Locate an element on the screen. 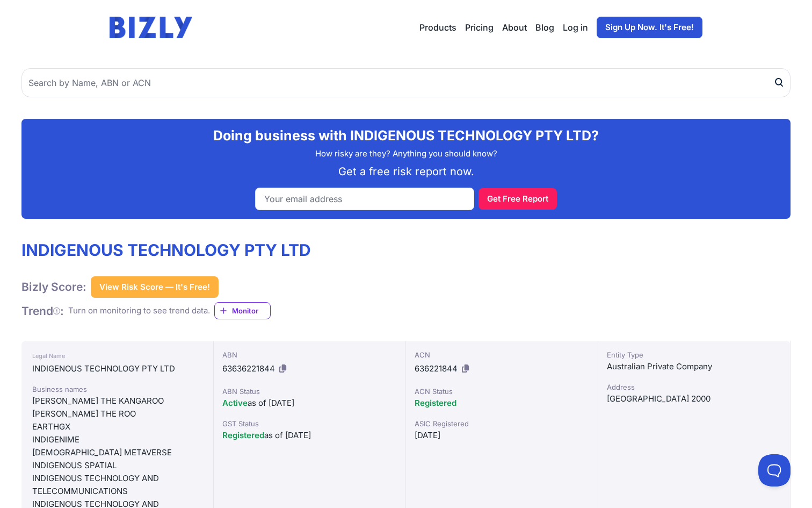  div: Turn on monitoring to see trend data. is located at coordinates (139, 311).